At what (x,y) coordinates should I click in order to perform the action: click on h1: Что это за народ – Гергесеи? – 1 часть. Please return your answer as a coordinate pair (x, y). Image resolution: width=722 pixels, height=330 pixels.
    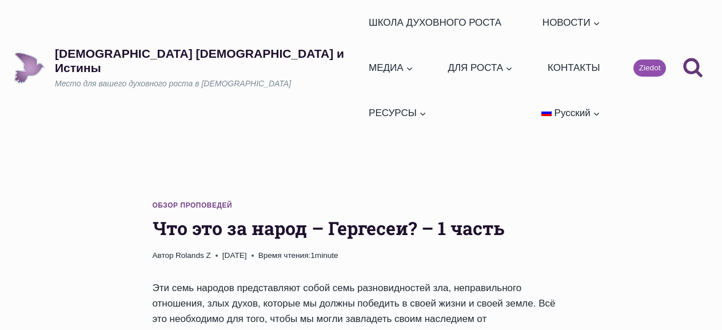
    Looking at the image, I should click on (361, 228).